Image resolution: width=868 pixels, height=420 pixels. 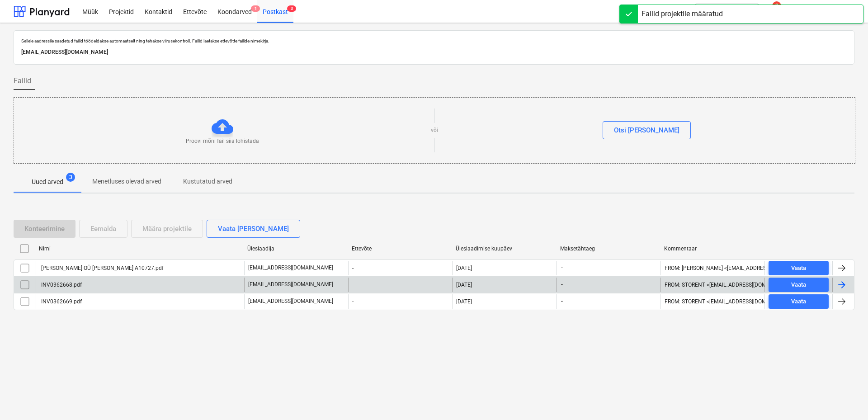 What do you see at coordinates (48, 182) in the screenshot?
I see `p: Uued arved` at bounding box center [48, 182].